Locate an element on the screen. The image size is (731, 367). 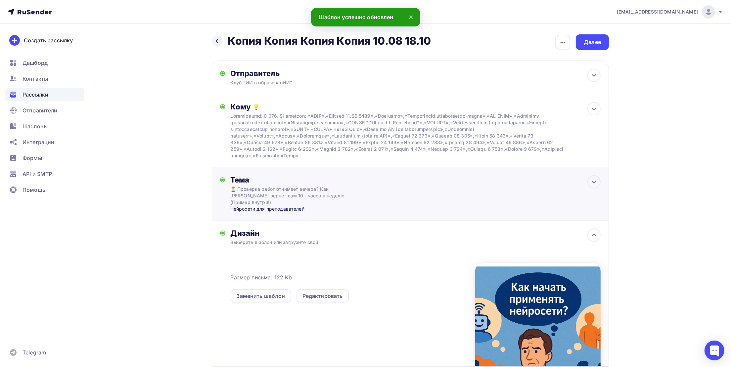
span: Отправители is located at coordinates (40, 111).